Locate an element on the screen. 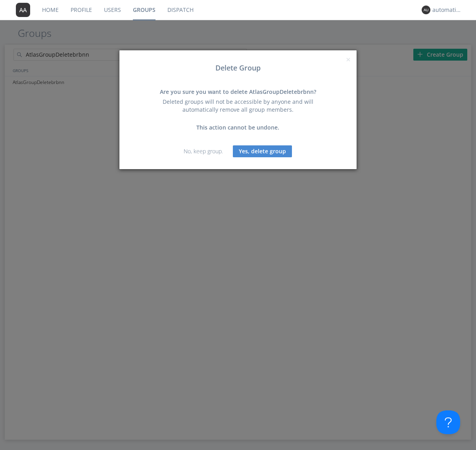 The image size is (476, 450). div: Deleted groups will not be accessible by anyone and will automatically remove all group members. is located at coordinates (238, 106).